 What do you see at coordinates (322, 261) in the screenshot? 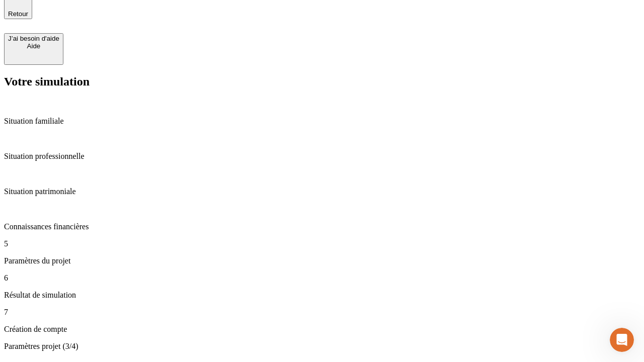
I see `p: Paramètres du projet` at bounding box center [322, 261].